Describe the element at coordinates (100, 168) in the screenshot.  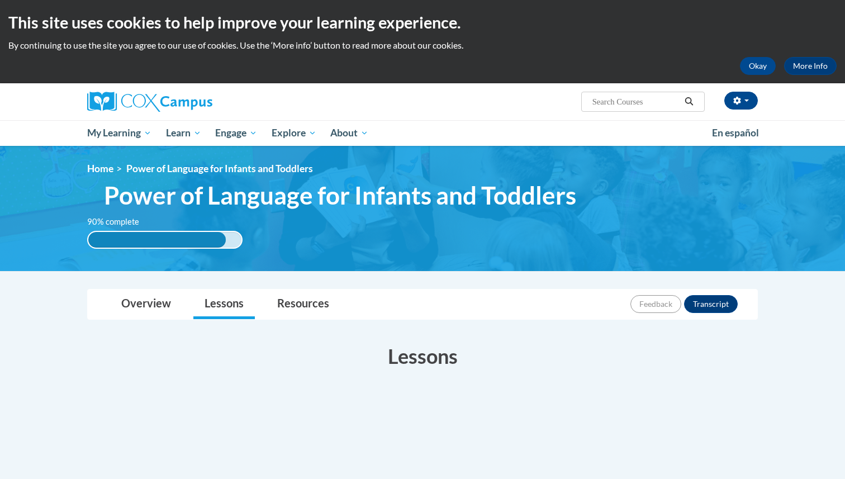
I see `a: Home` at that location.